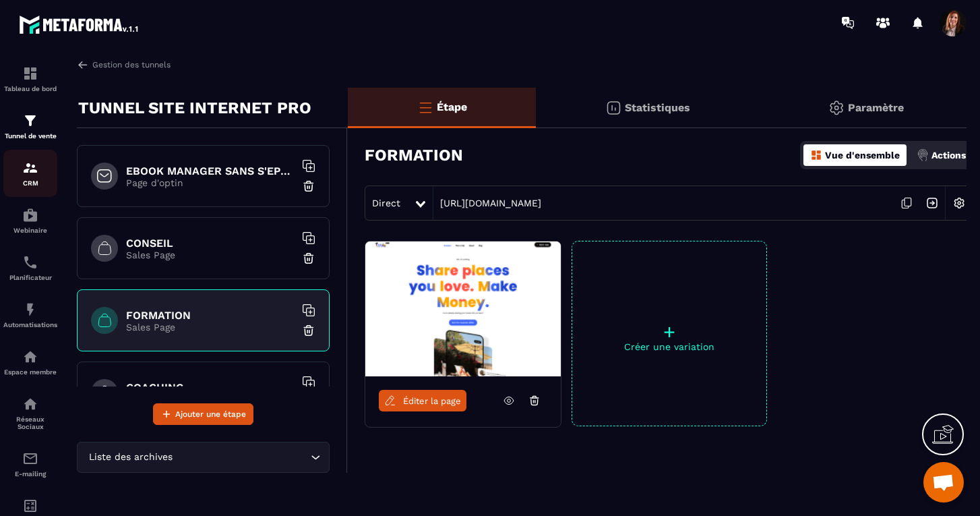  What do you see at coordinates (30, 506) in the screenshot?
I see `img: accountant` at bounding box center [30, 506].